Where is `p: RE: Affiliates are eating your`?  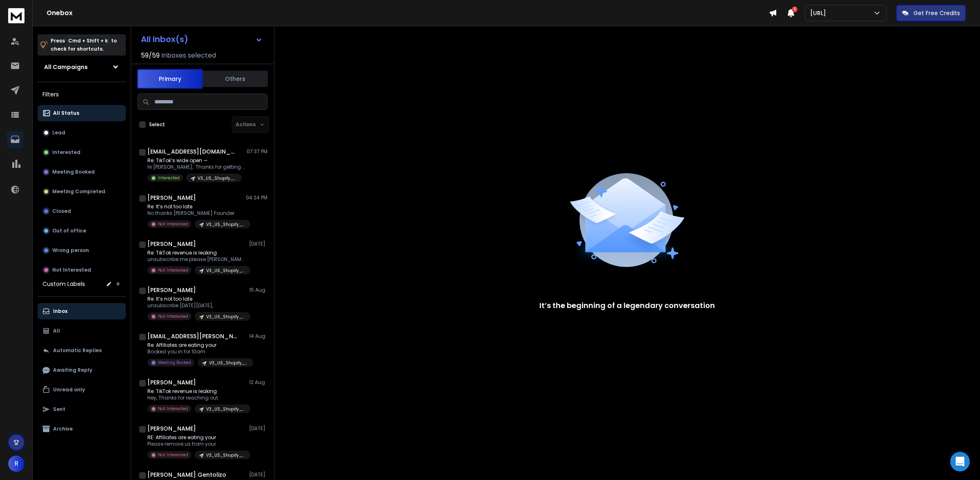 p: RE: Affiliates are eating your is located at coordinates (196, 437).